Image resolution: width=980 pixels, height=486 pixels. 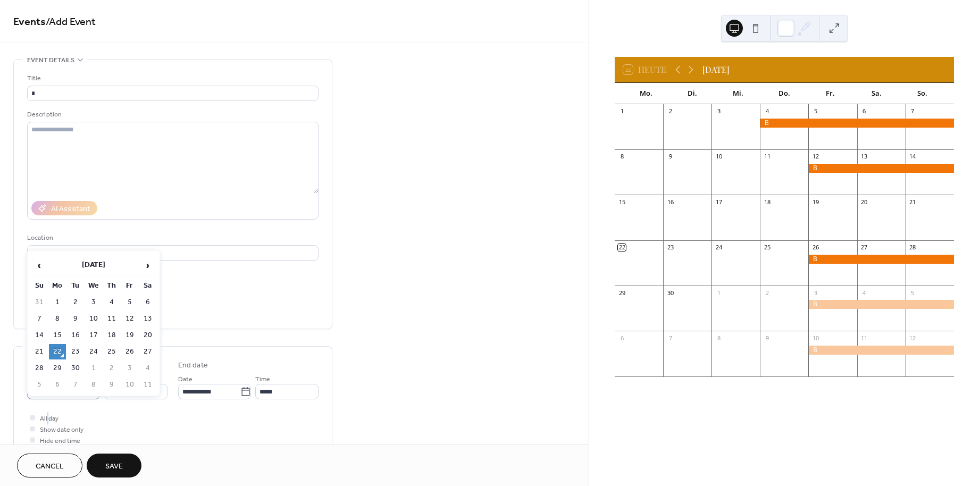 What do you see at coordinates (719, 247) in the screenshot?
I see `div: 24` at bounding box center [719, 247].